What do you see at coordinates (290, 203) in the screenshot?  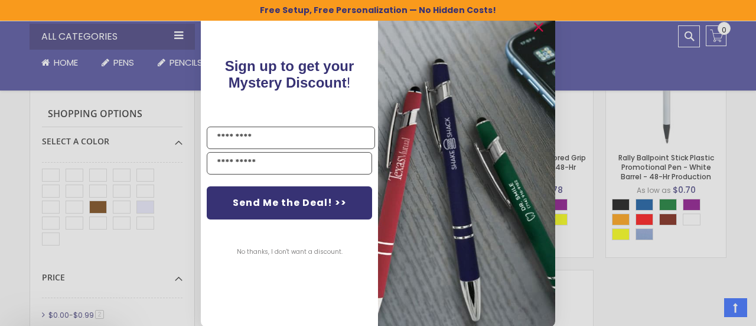 I see `button: Send Me the Deal! >>` at bounding box center [290, 203].